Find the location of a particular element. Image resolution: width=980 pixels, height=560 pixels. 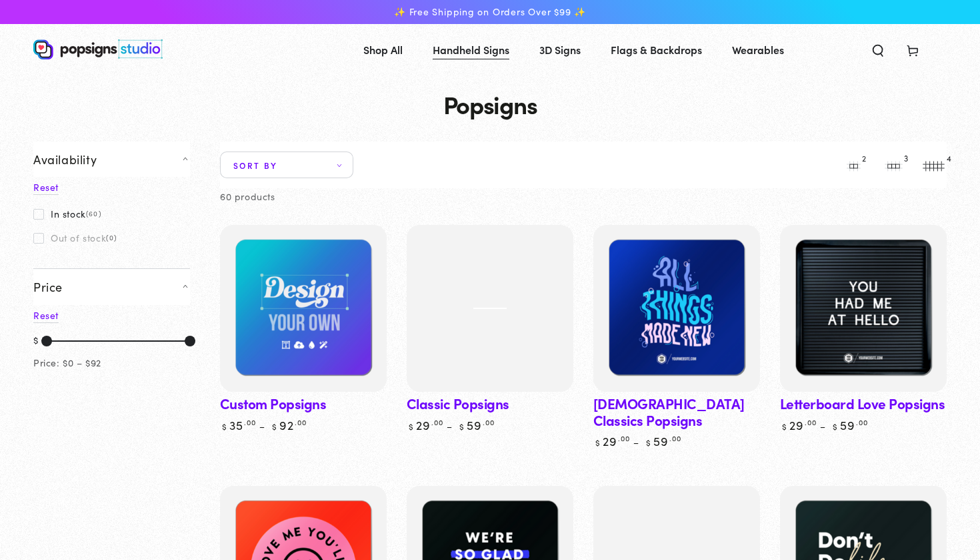

span: ✨ Free Shipping on Orders Over $99 ✨ is located at coordinates (490, 12).